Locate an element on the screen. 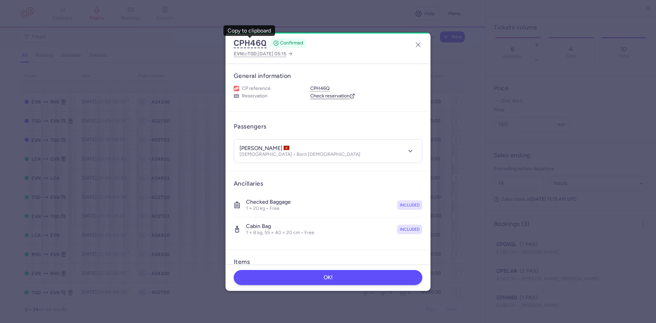  a: Check reservation is located at coordinates (333, 96).